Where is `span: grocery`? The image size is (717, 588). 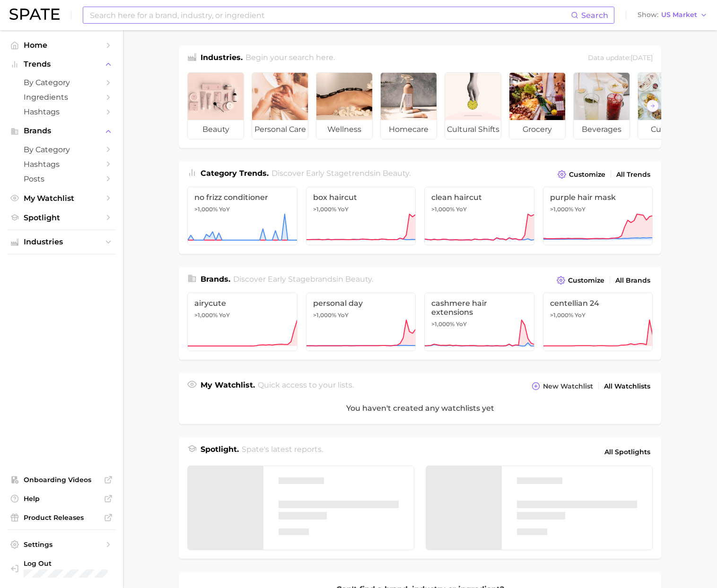 span: grocery is located at coordinates (537, 129).